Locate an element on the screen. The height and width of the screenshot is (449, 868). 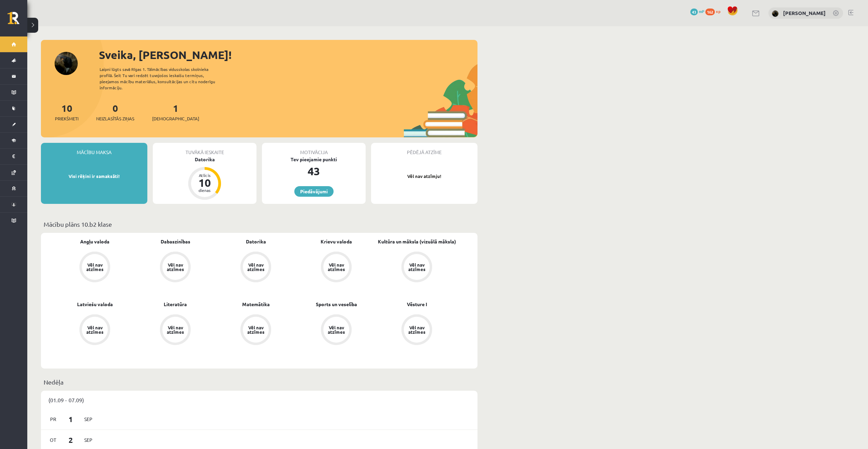
div: Laipni lūgts savā Rīgas 1. Tālmācības vidusskolas skolnieka profilā. Šeit Tu vari redzēt tuvojošo... is located at coordinates (163, 79).